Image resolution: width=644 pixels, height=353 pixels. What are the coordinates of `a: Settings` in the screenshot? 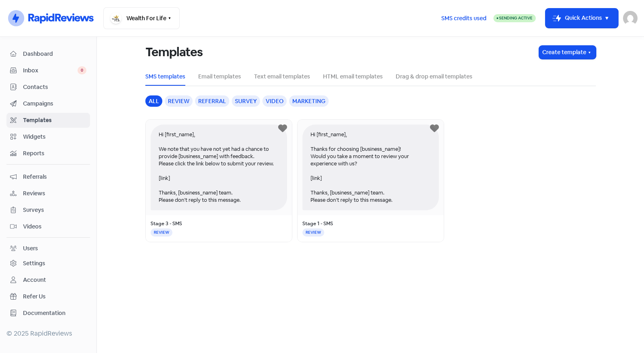 It's located at (48, 263).